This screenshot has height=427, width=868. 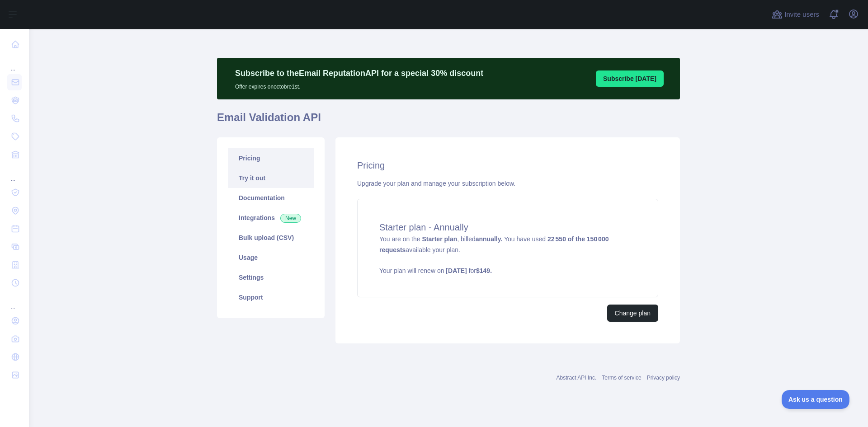 What do you see at coordinates (632, 313) in the screenshot?
I see `button: Change plan` at bounding box center [632, 313].